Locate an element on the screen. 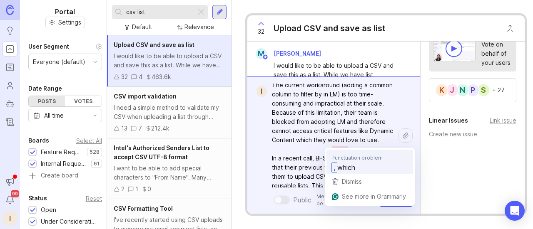 Image resolution: width=533 pixels, height=229 pixels. h1: Portal is located at coordinates (65, 12).